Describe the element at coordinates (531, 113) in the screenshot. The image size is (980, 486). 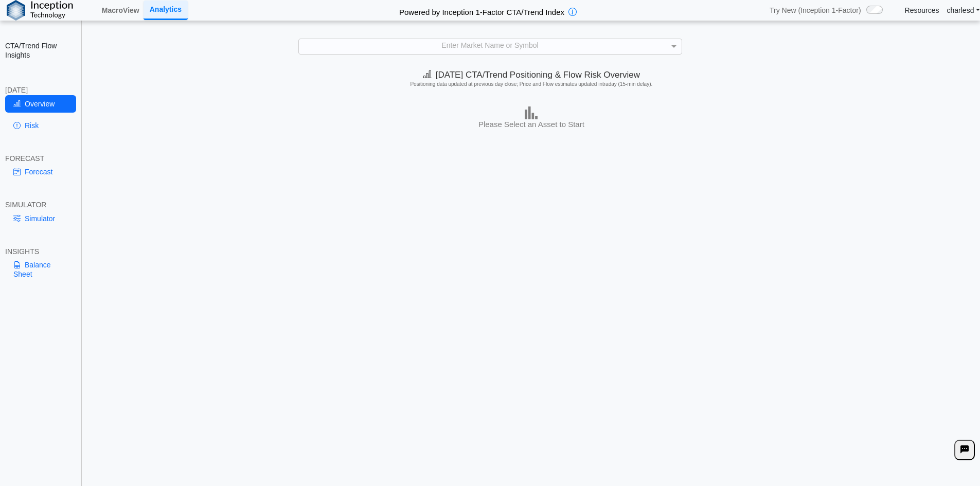
I see `img: bar-chart.png` at that location.